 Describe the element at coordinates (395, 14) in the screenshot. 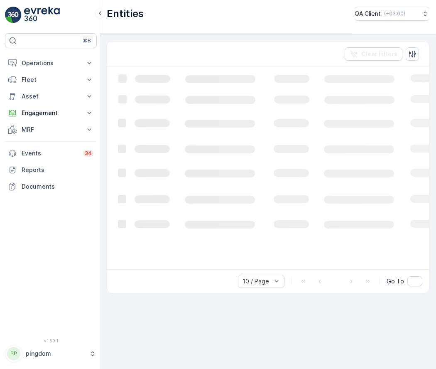

I see `p: ( +03:00 )` at that location.